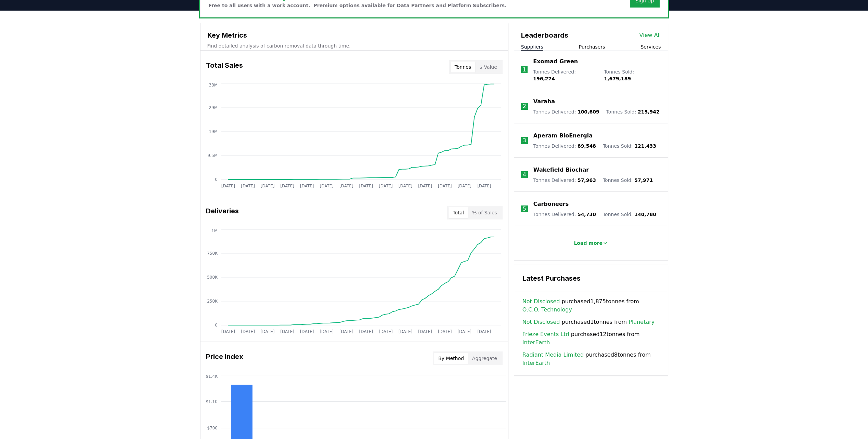 Image resolution: width=868 pixels, height=439 pixels. What do you see at coordinates (553, 354) in the screenshot?
I see `a: Radiant Media Limited` at bounding box center [553, 354].